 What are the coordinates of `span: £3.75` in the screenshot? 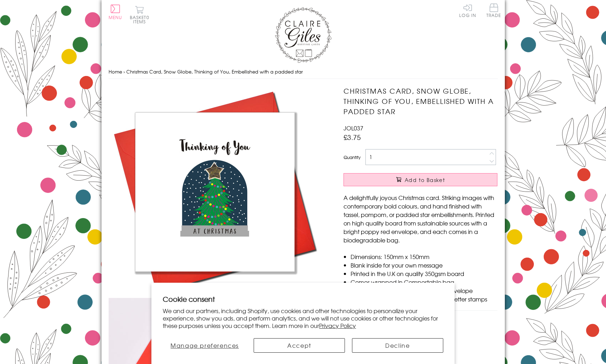 It's located at (352, 137).